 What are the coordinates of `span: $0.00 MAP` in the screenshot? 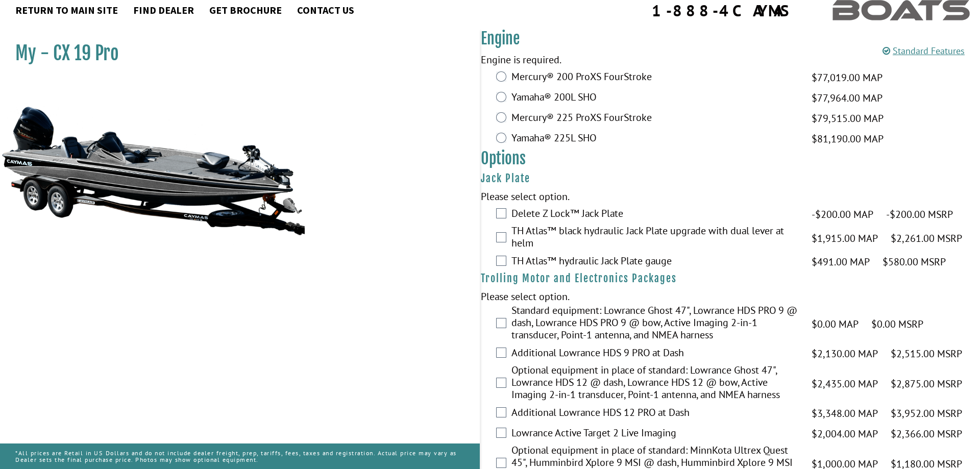 It's located at (835, 324).